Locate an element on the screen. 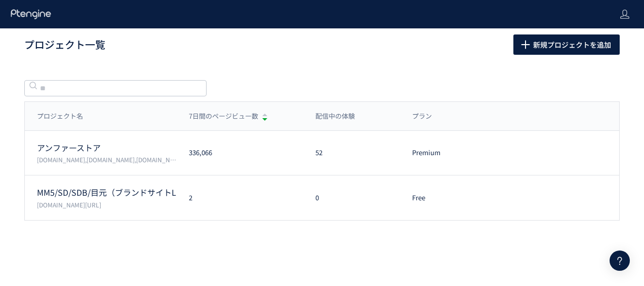 The height and width of the screenshot is (286, 644). p: MM5/SD/SDB/目元（ブランドサイトLP/広告LP） is located at coordinates (107, 192).